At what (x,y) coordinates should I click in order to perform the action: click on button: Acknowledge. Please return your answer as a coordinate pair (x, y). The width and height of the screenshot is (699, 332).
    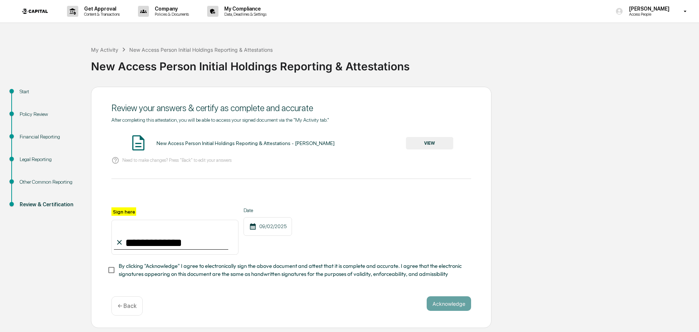
    Looking at the image, I should click on (449, 303).